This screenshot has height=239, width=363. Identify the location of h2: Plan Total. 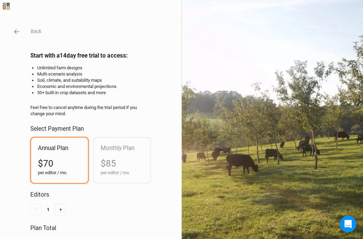
(91, 227).